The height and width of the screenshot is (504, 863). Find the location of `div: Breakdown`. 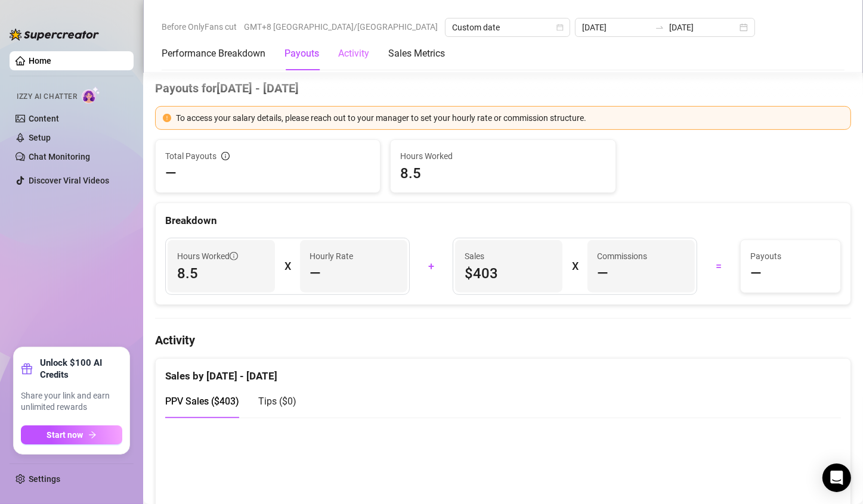

div: Breakdown is located at coordinates (503, 220).